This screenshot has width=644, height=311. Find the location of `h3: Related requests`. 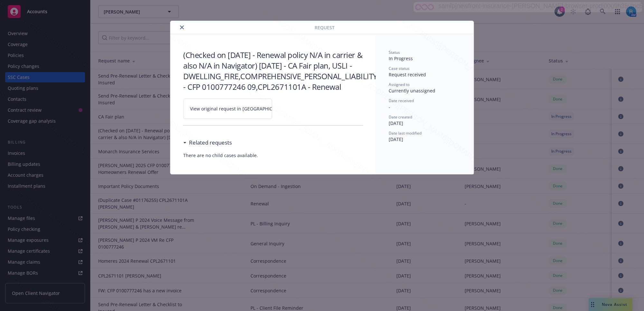

h3: Related requests is located at coordinates (210, 143).